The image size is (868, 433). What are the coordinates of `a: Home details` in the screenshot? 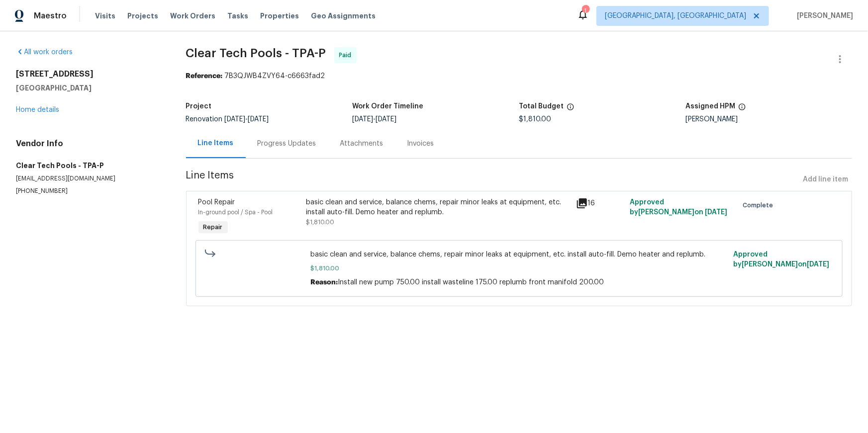 It's located at (37, 110).